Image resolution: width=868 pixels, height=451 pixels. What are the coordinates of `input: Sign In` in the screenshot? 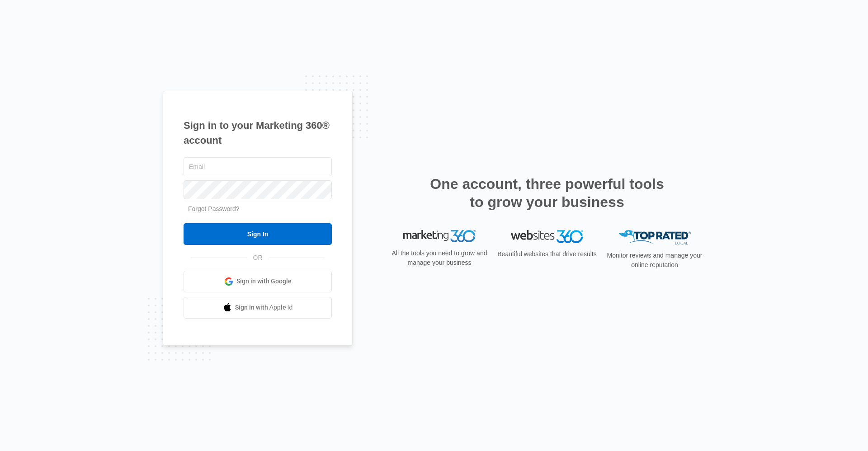 It's located at (258, 234).